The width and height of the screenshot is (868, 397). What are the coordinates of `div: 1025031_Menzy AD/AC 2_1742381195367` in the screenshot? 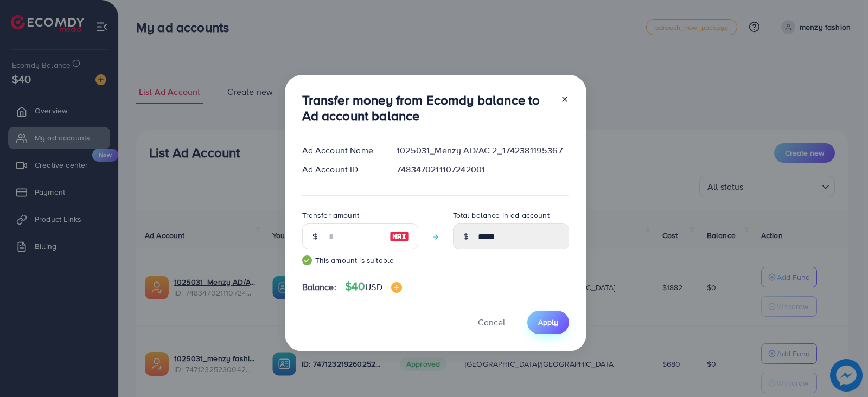 It's located at (483, 150).